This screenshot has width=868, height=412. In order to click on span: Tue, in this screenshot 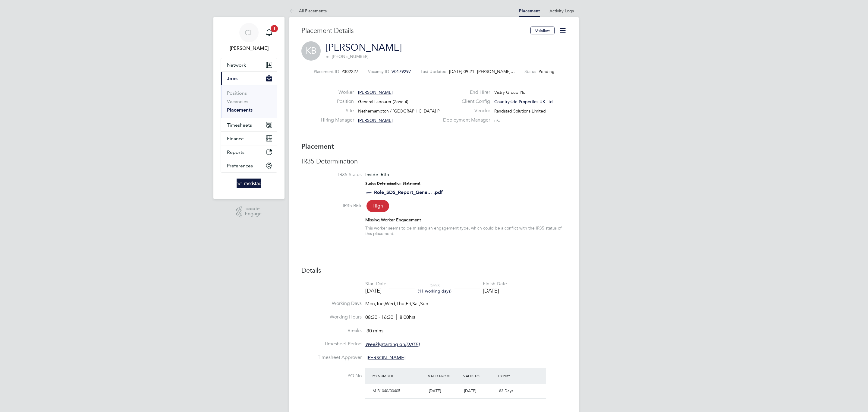, I will do `click(380, 303)`.